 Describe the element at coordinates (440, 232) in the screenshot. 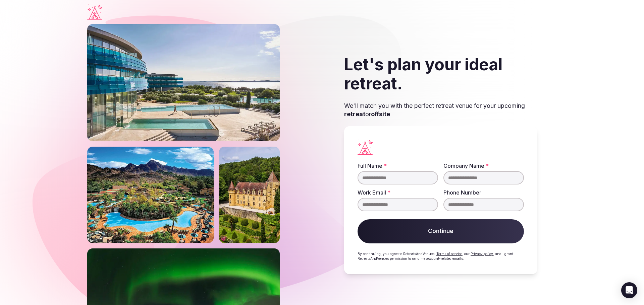

I see `button: Continue` at that location.